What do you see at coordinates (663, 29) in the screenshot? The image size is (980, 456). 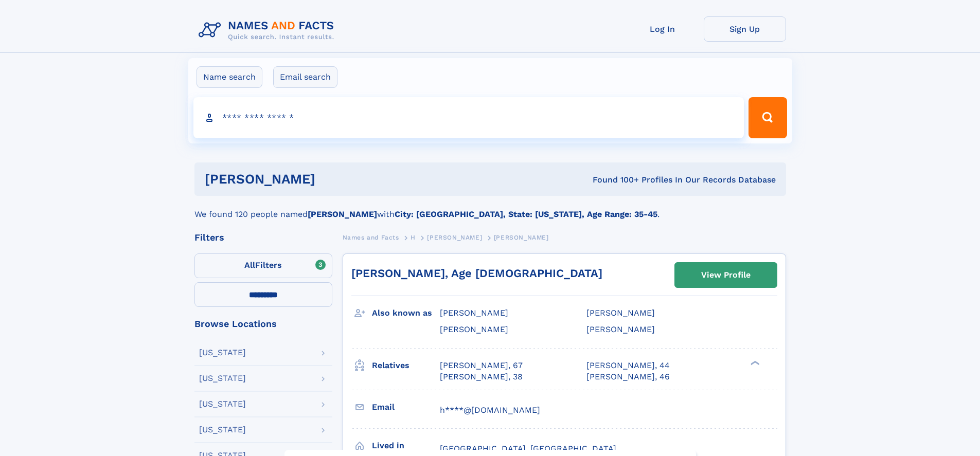 I see `a: Log In` at bounding box center [663, 29].